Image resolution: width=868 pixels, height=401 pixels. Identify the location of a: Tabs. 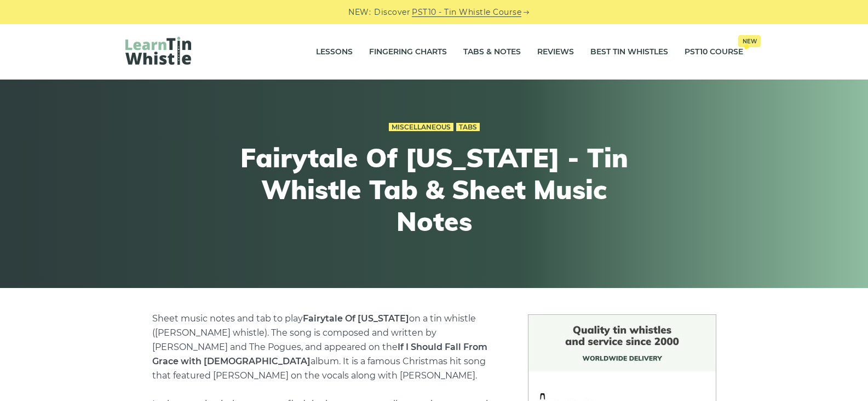
(467, 127).